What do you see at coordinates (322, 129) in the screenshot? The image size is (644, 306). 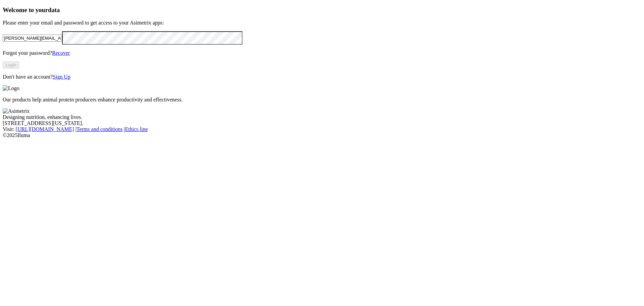 I see `div: Visit : | |` at bounding box center [322, 129].